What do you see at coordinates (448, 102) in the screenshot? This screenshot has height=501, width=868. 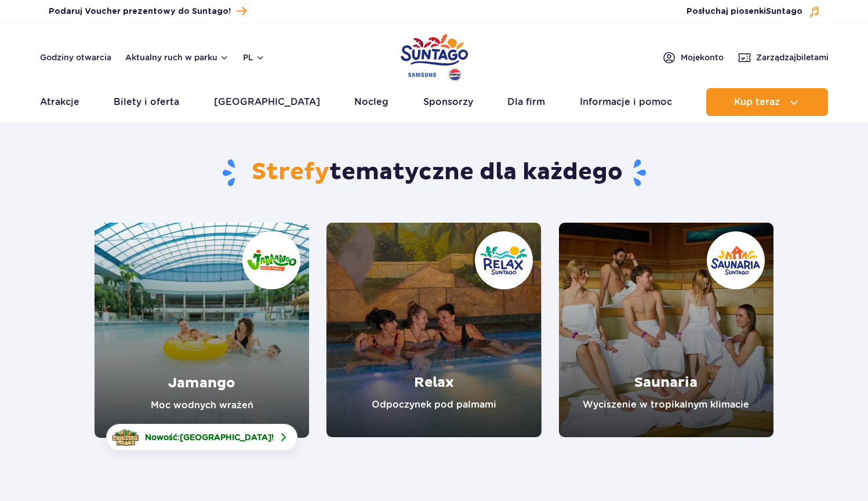 I see `a: Sponsorzy` at bounding box center [448, 102].